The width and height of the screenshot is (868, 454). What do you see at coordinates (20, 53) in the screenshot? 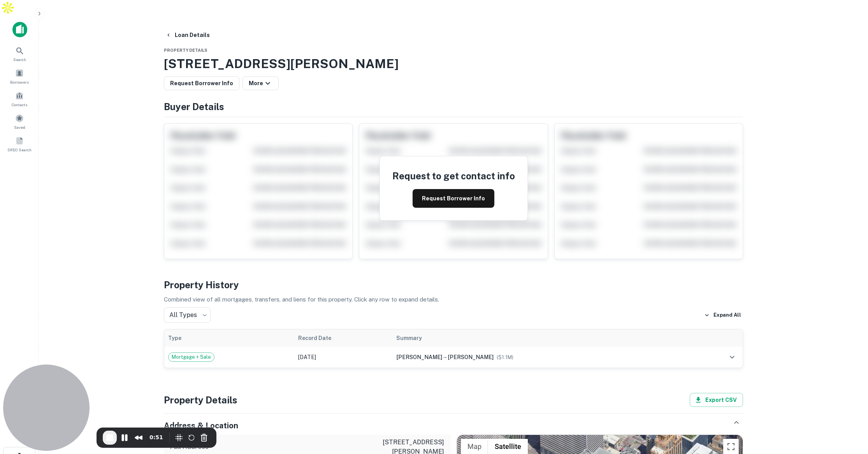
I see `a: Search` at bounding box center [20, 53].